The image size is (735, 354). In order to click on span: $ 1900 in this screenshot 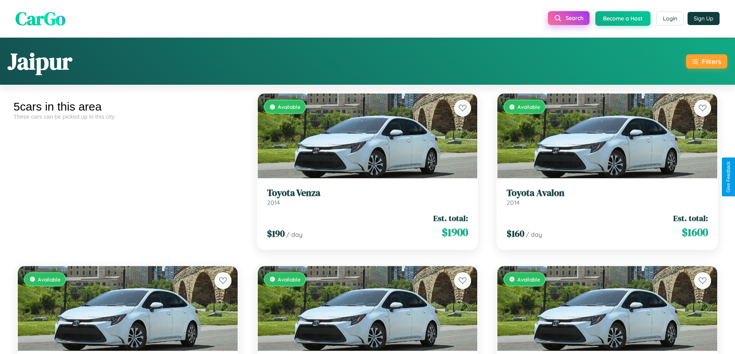, I will do `click(455, 232)`.